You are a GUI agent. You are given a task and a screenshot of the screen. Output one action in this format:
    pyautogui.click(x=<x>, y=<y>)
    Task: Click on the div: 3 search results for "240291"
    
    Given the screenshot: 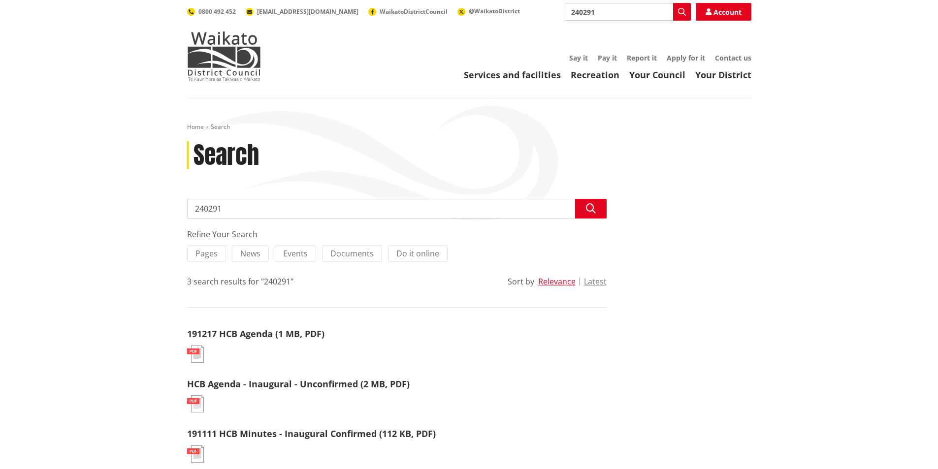 What is the action you would take?
    pyautogui.click(x=240, y=282)
    